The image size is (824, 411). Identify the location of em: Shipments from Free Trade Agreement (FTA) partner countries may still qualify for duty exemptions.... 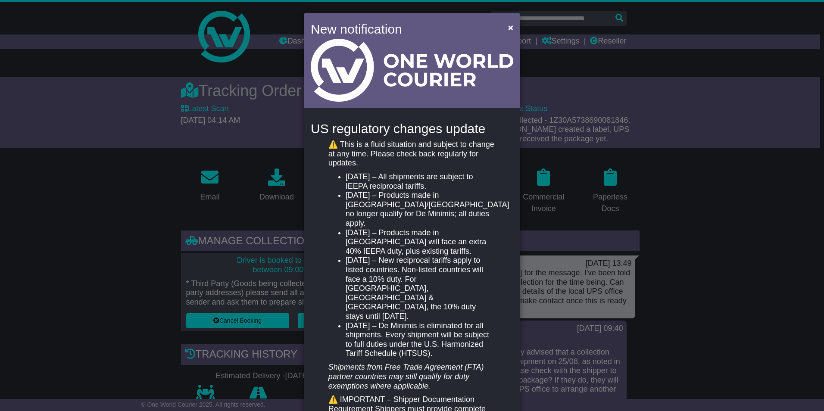
(406, 376).